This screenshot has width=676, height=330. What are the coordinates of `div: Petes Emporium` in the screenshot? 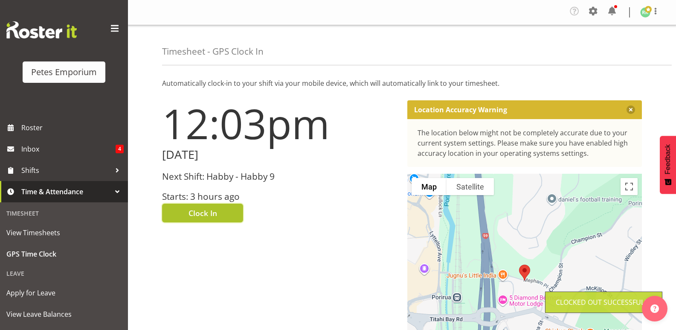 It's located at (64, 72).